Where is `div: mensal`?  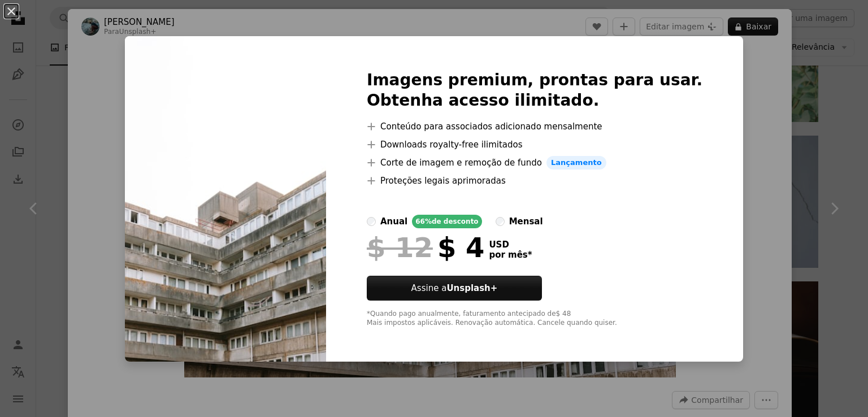 div: mensal is located at coordinates (526, 222).